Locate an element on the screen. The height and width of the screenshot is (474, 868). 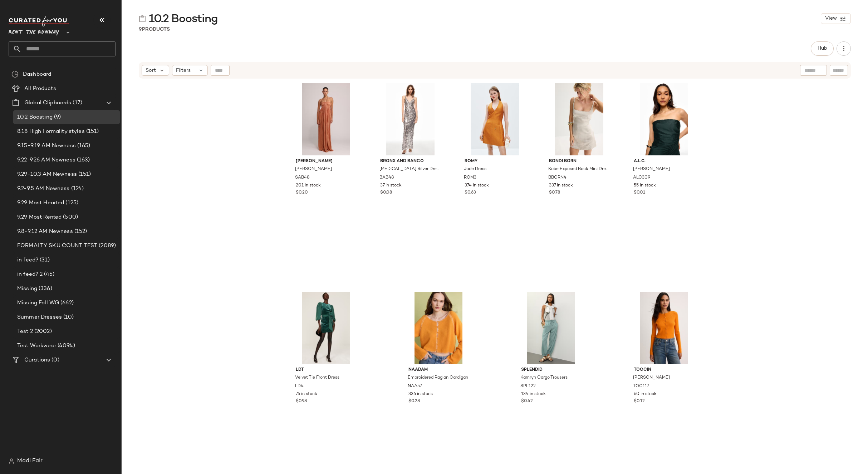
img: NAA57.jpg is located at coordinates (439, 328).